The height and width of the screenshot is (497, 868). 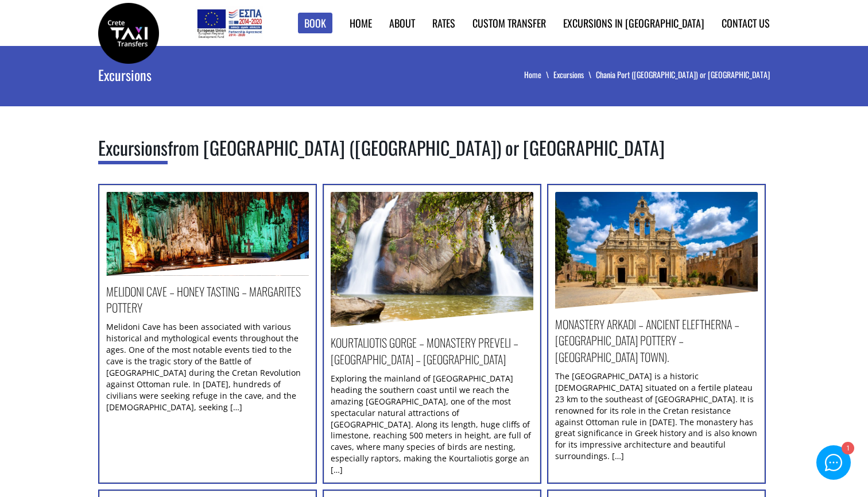 What do you see at coordinates (207, 302) in the screenshot?
I see `h2: Melidoni cave – Honey tasting – Margarites pottery` at bounding box center [207, 302].